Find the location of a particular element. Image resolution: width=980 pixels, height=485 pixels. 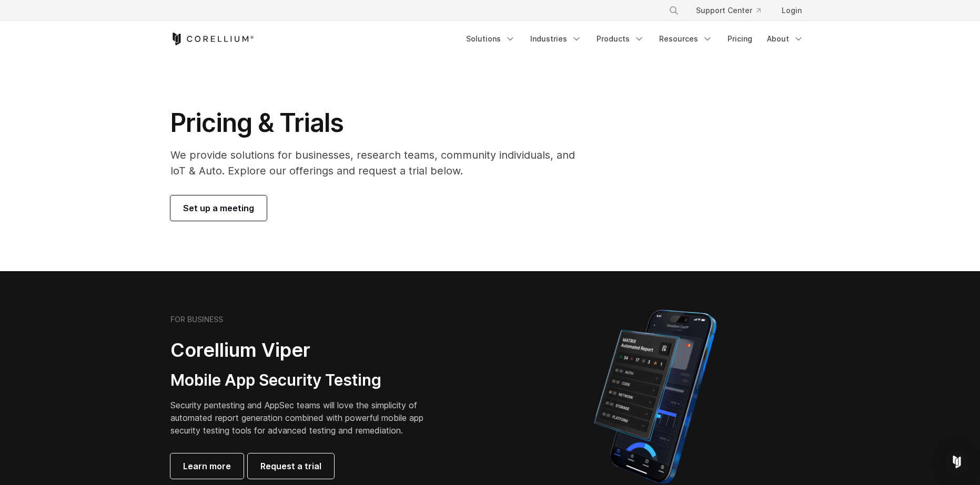

span: Learn more is located at coordinates (207, 467).